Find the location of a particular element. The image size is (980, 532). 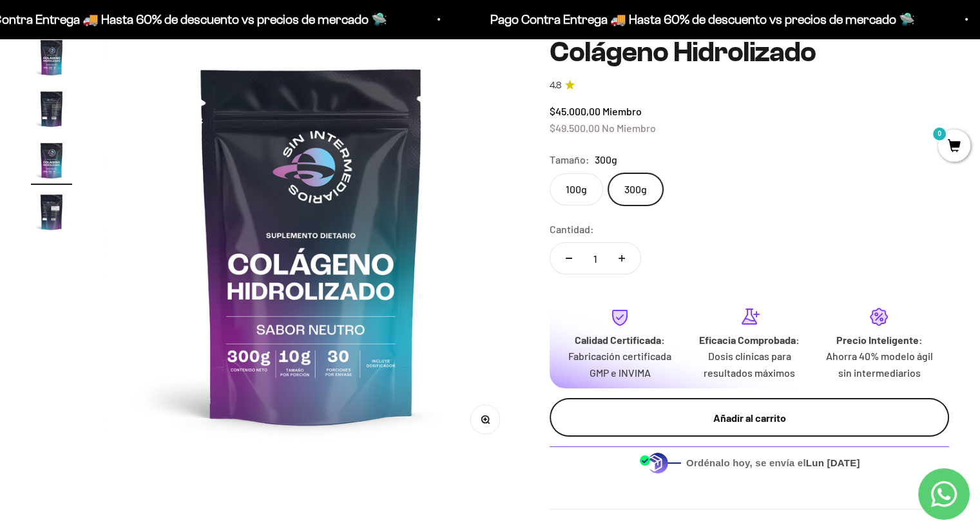

button: Ir al artículo 4 is located at coordinates (52, 214).